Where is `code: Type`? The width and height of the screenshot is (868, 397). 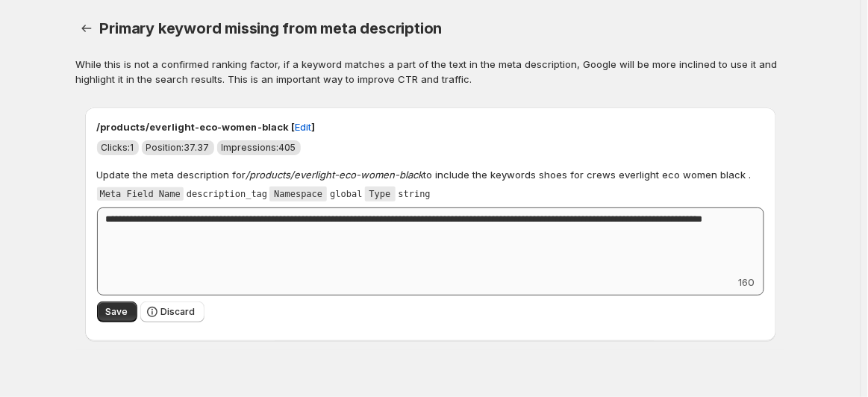
code: Type is located at coordinates (380, 194).